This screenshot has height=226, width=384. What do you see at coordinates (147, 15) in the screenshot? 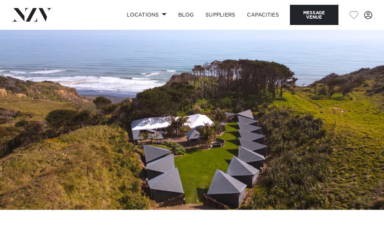
I see `a: Locations` at bounding box center [147, 15].